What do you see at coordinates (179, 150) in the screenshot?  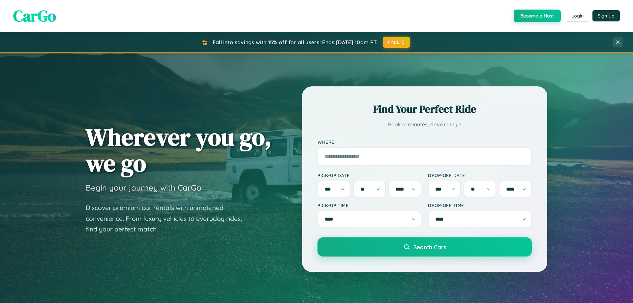 I see `h1: Wherever you go, we go` at bounding box center [179, 150].